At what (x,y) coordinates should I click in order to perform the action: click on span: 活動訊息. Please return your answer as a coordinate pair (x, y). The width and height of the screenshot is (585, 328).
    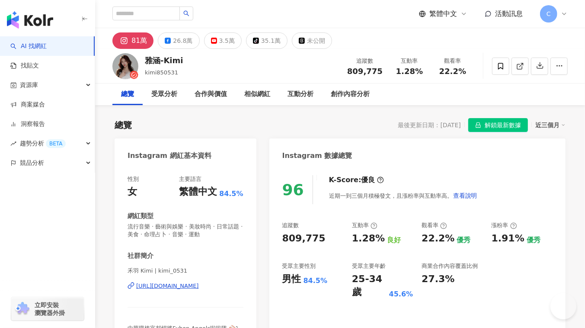
    Looking at the image, I should click on (509, 13).